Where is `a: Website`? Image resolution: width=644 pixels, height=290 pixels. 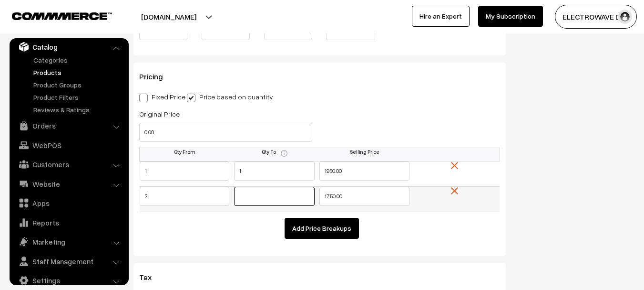 a: Website is located at coordinates (68, 183).